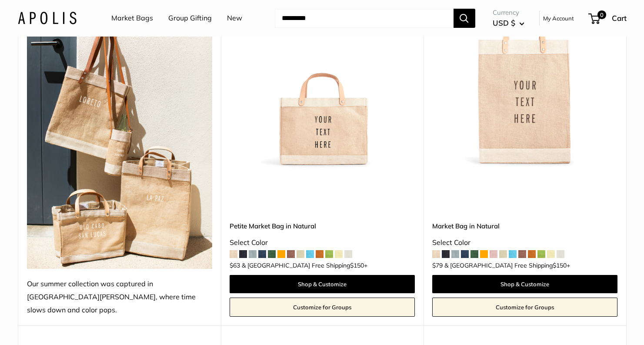  Describe the element at coordinates (508, 23) in the screenshot. I see `button: USD $` at that location.